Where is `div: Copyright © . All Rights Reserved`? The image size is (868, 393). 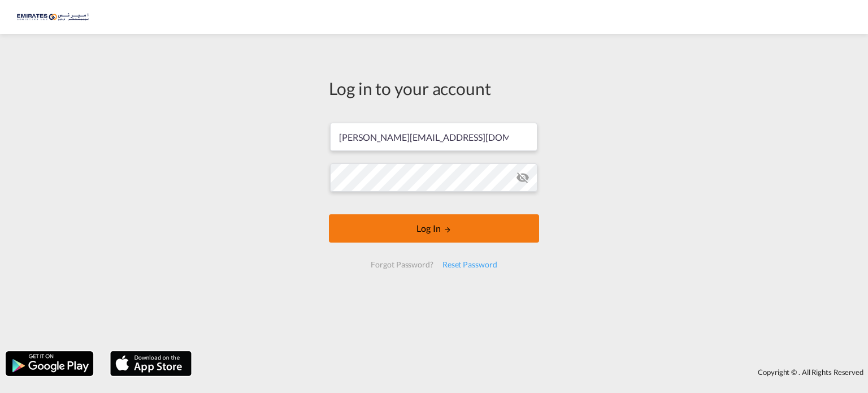 div: Copyright © . All Rights Reserved is located at coordinates (533, 372).